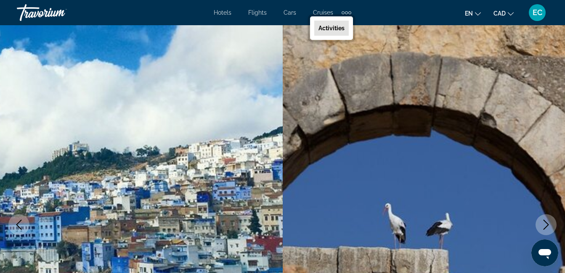 The width and height of the screenshot is (565, 273). What do you see at coordinates (546, 225) in the screenshot?
I see `button: Next image` at bounding box center [546, 225].